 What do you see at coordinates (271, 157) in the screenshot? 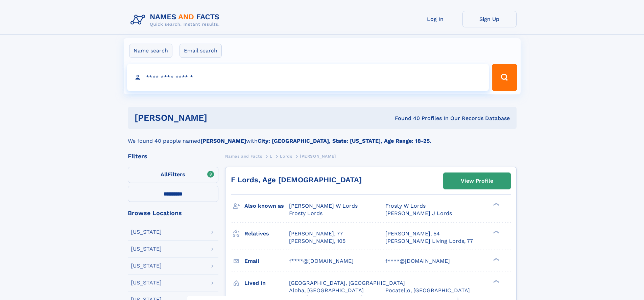
I see `span: L` at bounding box center [271, 157].